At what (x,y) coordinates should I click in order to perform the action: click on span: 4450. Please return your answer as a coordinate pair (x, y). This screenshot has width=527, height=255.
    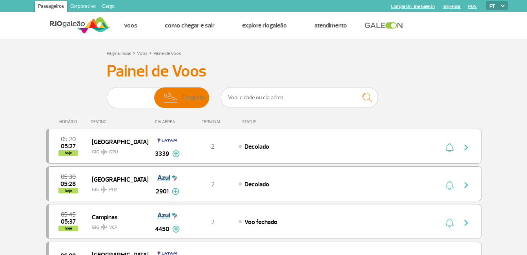
    Looking at the image, I should click on (162, 229).